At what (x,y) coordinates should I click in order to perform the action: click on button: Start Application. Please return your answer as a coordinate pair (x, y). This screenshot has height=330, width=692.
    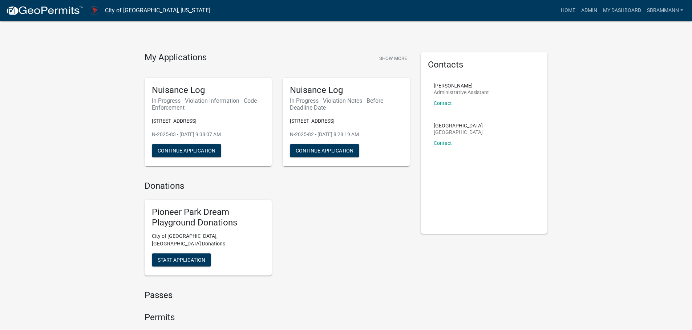
    Looking at the image, I should click on (181, 260).